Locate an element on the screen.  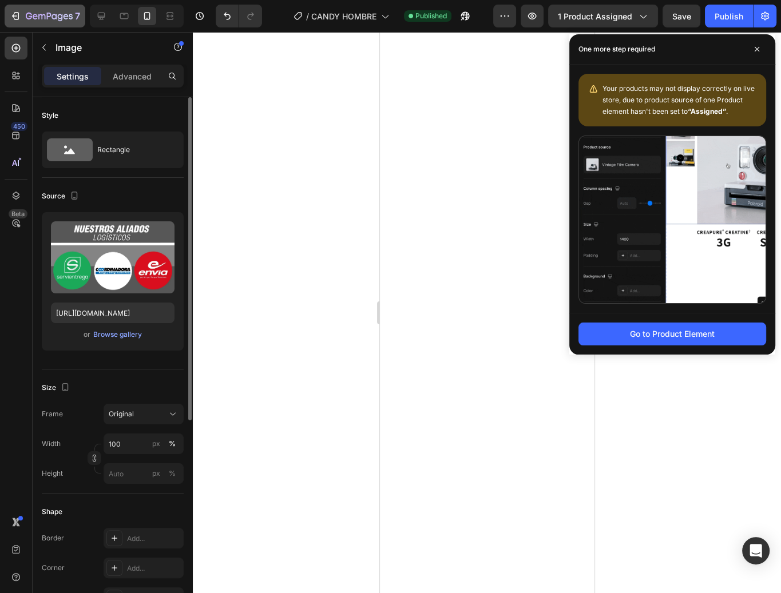
button: Publish is located at coordinates (729, 16).